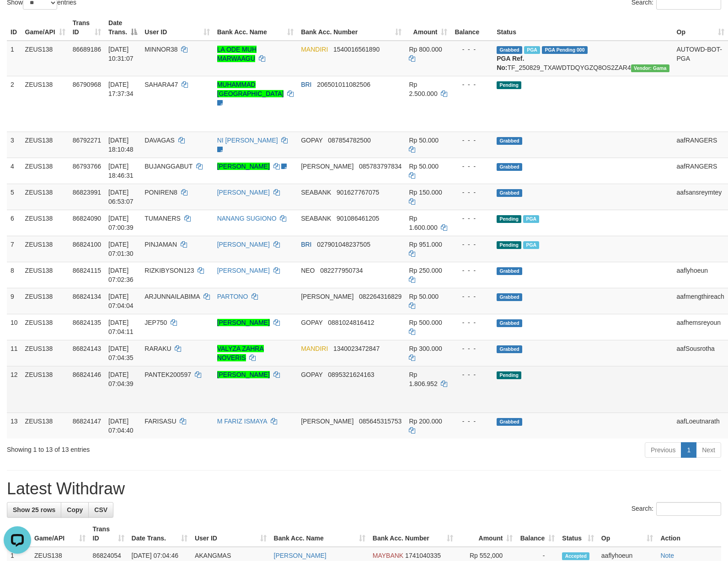 The width and height of the screenshot is (728, 561). What do you see at coordinates (341, 270) in the screenshot?
I see `span: Copy 082277950734 to clipboard` at bounding box center [341, 270].